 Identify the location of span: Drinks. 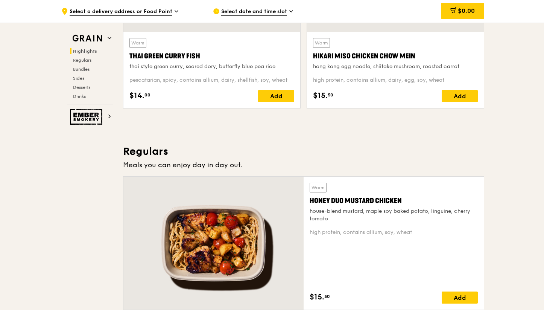
(79, 96).